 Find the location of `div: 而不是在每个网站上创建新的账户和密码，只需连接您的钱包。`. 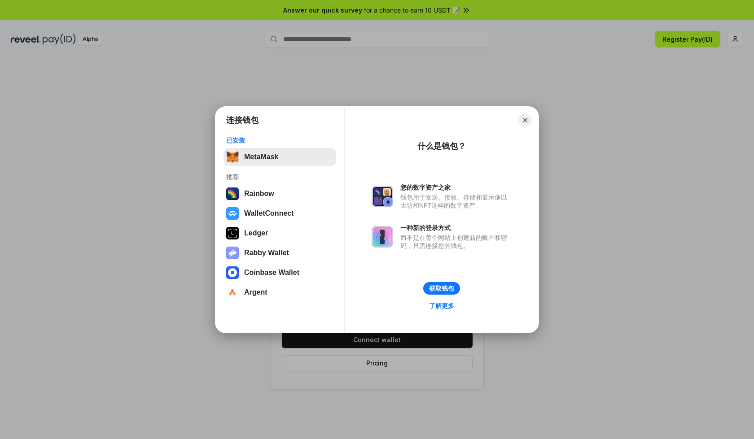

div: 而不是在每个网站上创建新的账户和密码，只需连接您的钱包。 is located at coordinates (456, 242).